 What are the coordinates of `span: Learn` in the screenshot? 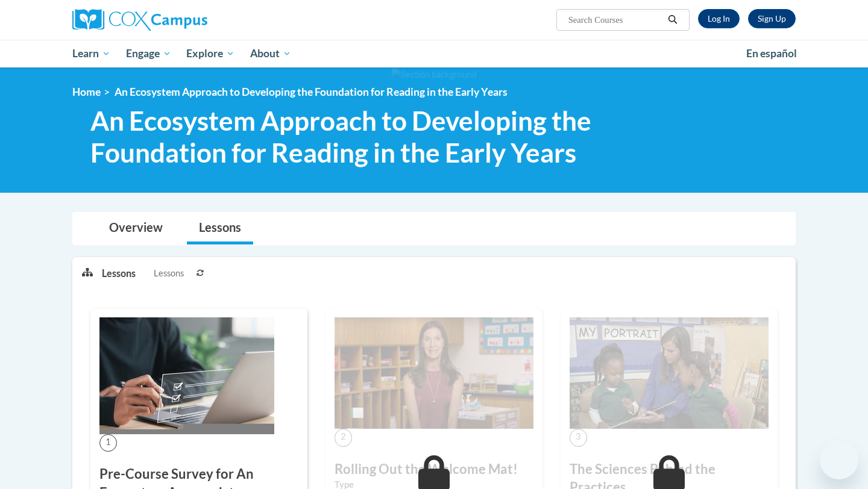 It's located at (91, 53).